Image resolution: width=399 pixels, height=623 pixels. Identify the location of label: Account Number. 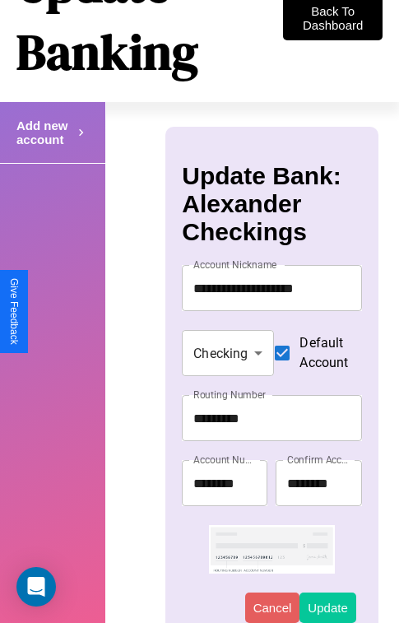
(226, 459).